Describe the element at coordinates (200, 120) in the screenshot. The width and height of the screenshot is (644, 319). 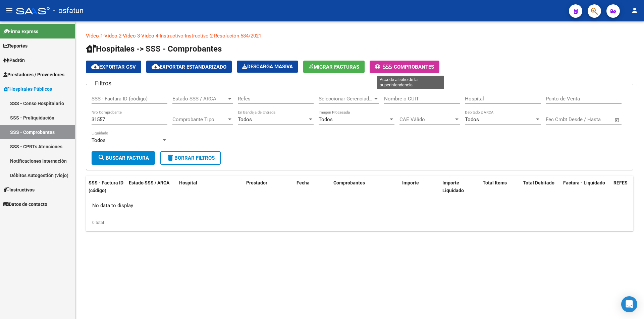
I see `span: Comprobante Tipo` at that location.